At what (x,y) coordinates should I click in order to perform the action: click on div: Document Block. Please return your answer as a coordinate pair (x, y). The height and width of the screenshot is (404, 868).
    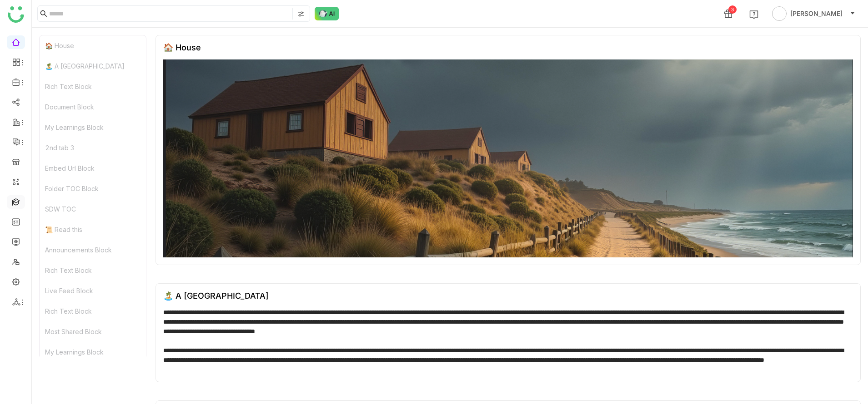
    Looking at the image, I should click on (93, 107).